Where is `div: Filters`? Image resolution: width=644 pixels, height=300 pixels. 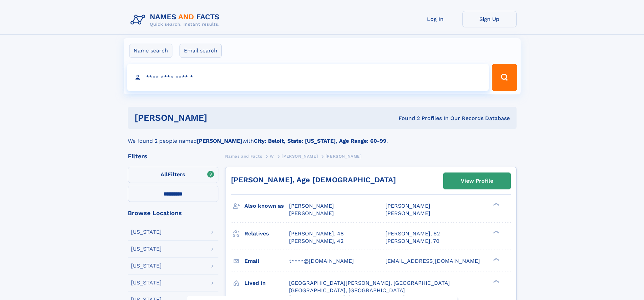 div: Filters is located at coordinates (173, 156).